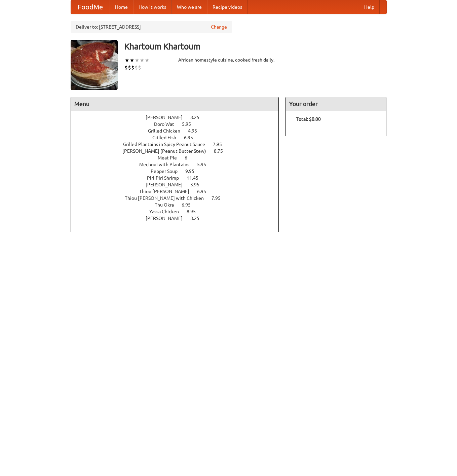 This screenshot has width=457, height=476. I want to click on a: FoodMe, so click(90, 7).